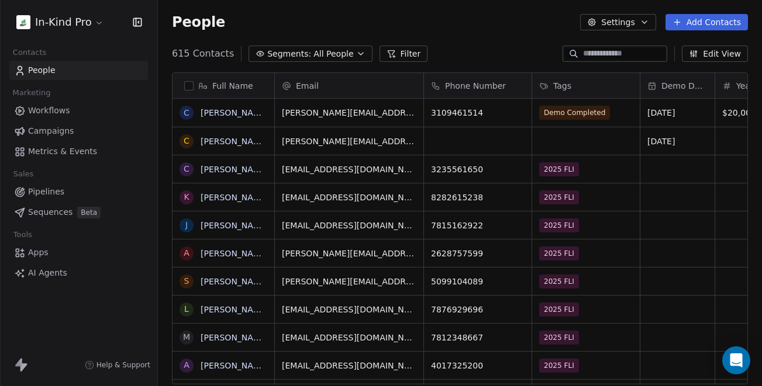 Image resolution: width=762 pixels, height=386 pixels. I want to click on button: In-Kind Pro, so click(60, 22).